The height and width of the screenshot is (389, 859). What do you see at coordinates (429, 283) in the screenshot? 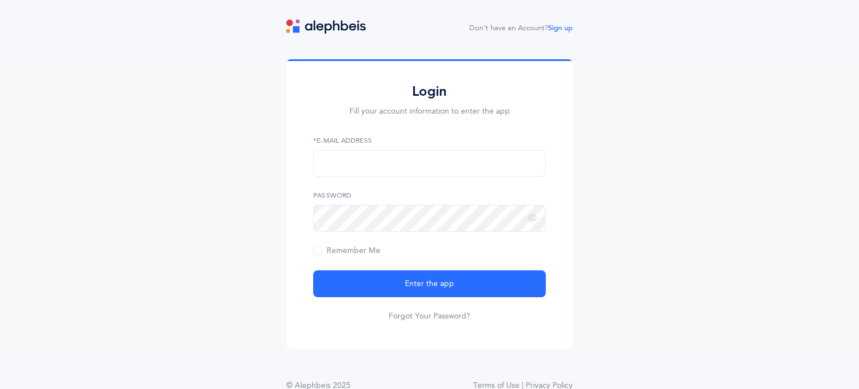
I see `button: Enter the app` at bounding box center [429, 283].